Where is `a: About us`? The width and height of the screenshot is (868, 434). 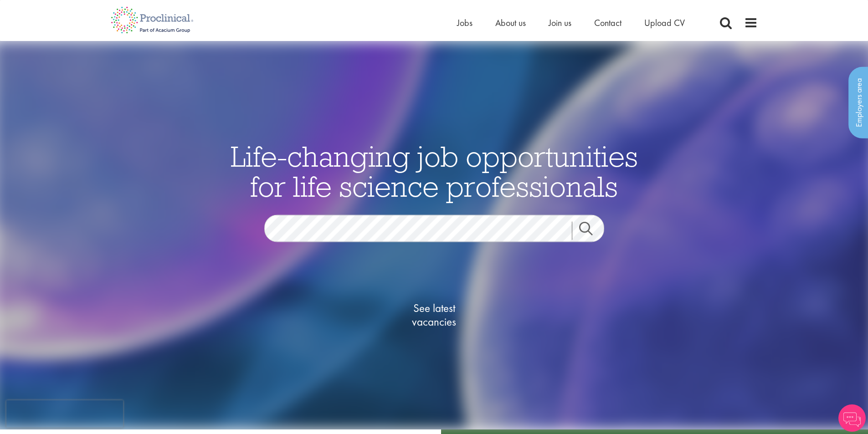 a: About us is located at coordinates (510, 23).